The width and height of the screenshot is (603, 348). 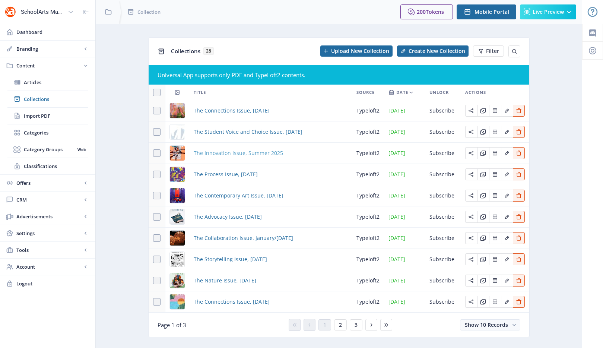 I want to click on img: d48d95ad-d8e3-41d8-84eb-334bbca4bb7b.png, so click(x=177, y=153).